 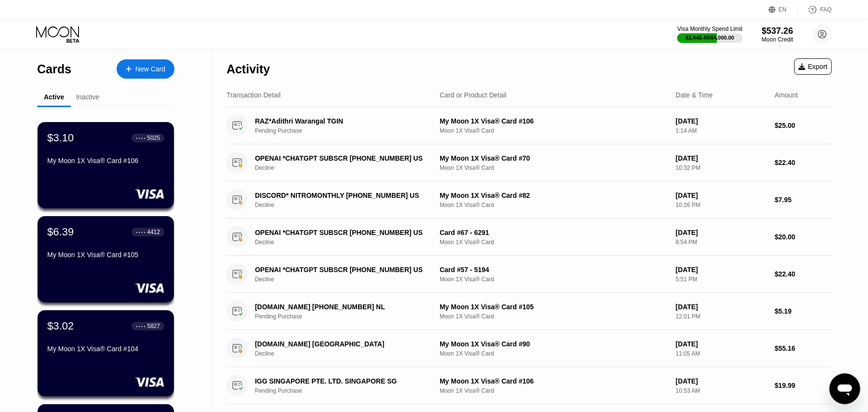 I want to click on div: 10:26 PM, so click(x=721, y=205).